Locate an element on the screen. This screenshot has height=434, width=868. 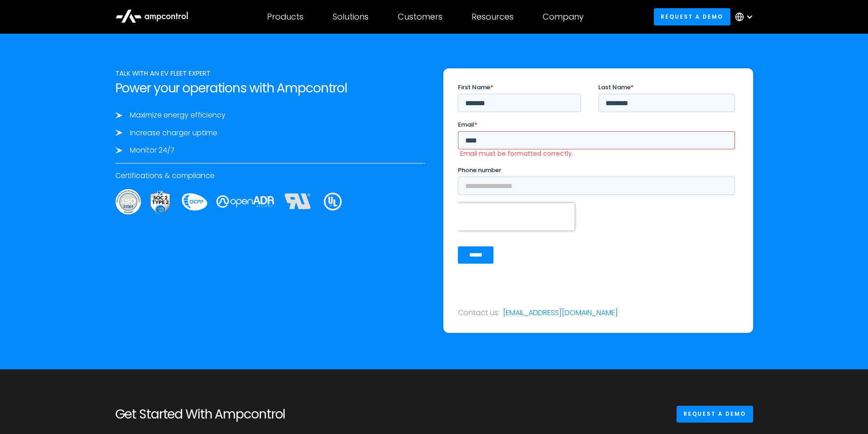
div: Monitor 24/7 is located at coordinates (152, 150).